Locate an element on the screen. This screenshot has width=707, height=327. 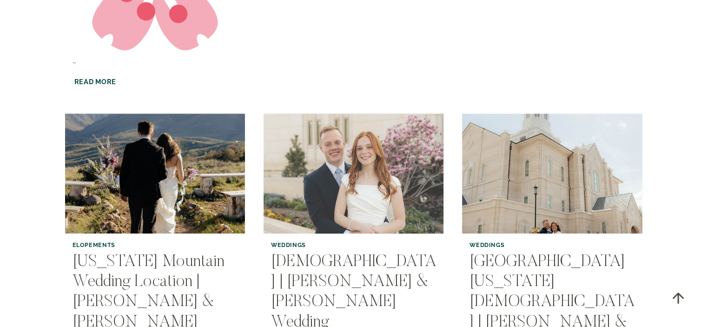
a: Read More is located at coordinates (95, 81).